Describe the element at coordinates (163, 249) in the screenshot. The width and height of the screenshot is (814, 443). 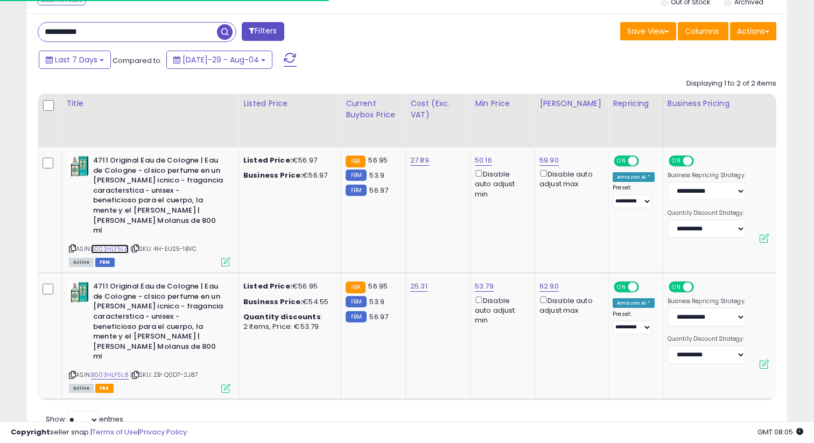
I see `span: | SKU: 4H-EUS5-1BVC` at that location.